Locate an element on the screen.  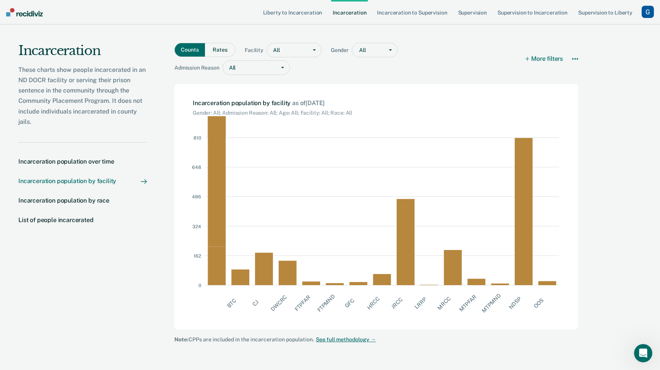
tspan: HRCC is located at coordinates (373, 303).